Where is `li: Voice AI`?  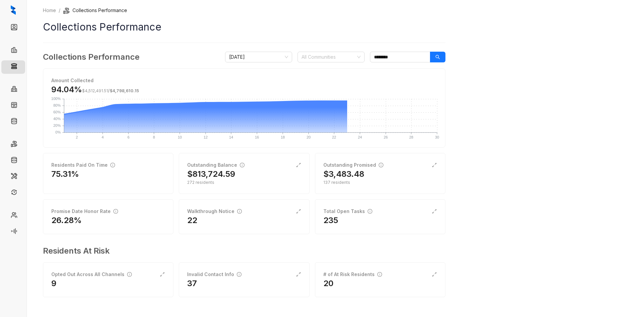 li: Voice AI is located at coordinates (13, 232).